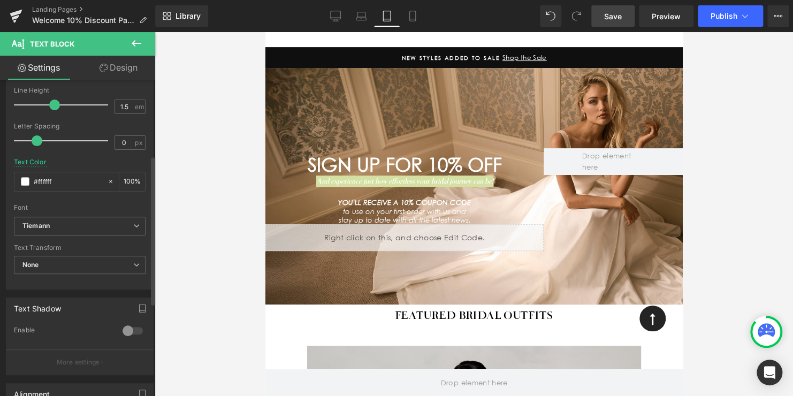 The image size is (793, 396). I want to click on button: Redo, so click(576, 16).